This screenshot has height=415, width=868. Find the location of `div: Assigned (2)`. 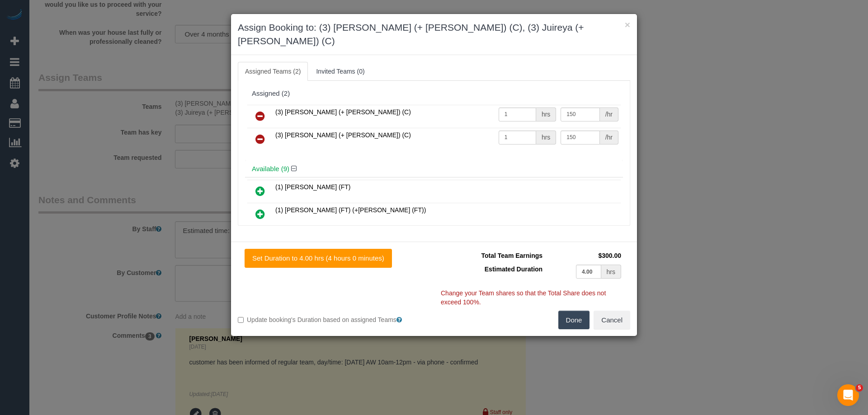

div: Assigned (2) is located at coordinates (434, 94).